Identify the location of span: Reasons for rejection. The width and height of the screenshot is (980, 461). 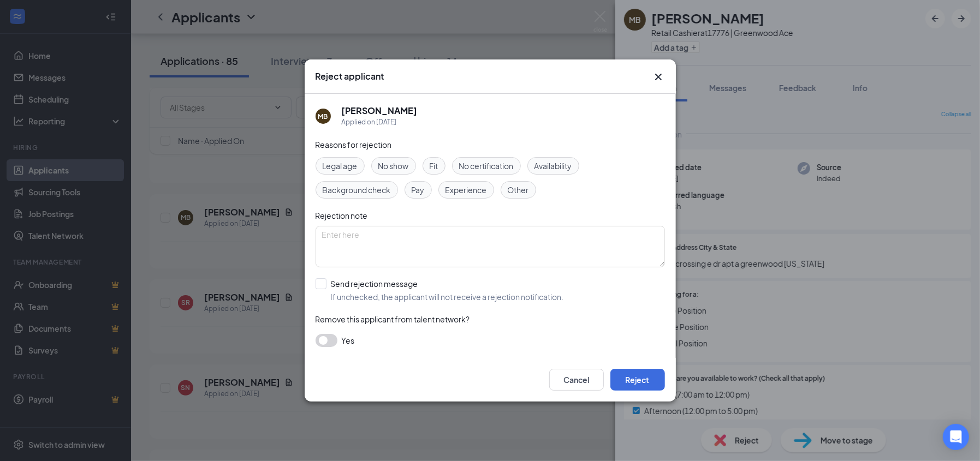
(354, 145).